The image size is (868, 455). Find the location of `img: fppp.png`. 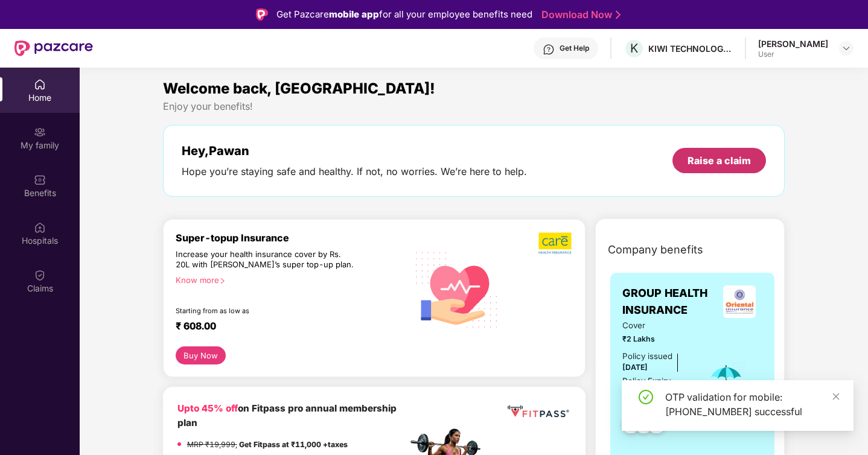

img: fppp.png is located at coordinates (538, 411).